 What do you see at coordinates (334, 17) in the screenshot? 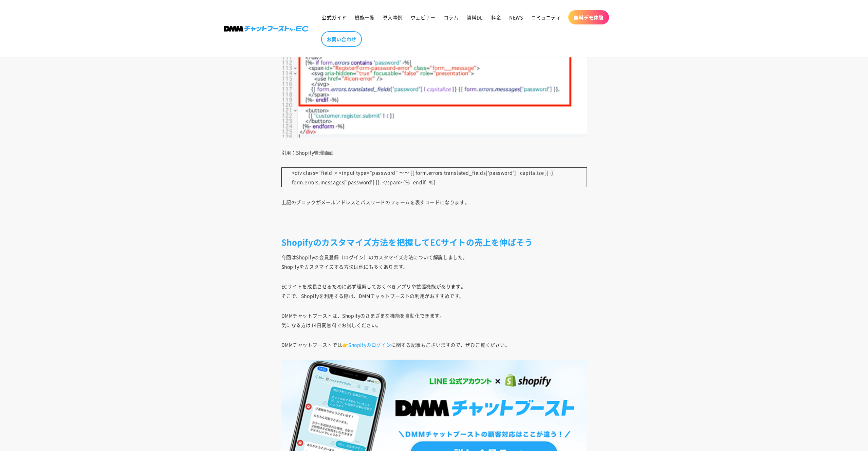
I see `a: 公式ガイド` at bounding box center [334, 17].